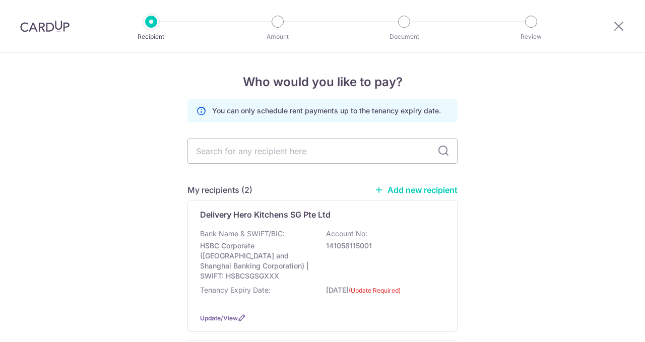  I want to click on p: Review, so click(531, 37).